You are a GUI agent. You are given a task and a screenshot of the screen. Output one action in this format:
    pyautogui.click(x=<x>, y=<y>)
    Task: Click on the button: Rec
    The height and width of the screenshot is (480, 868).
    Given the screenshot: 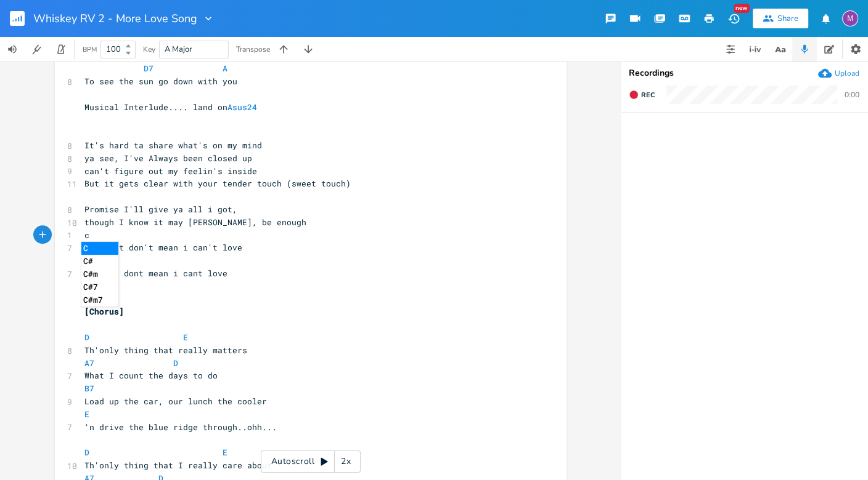 What is the action you would take?
    pyautogui.click(x=642, y=95)
    